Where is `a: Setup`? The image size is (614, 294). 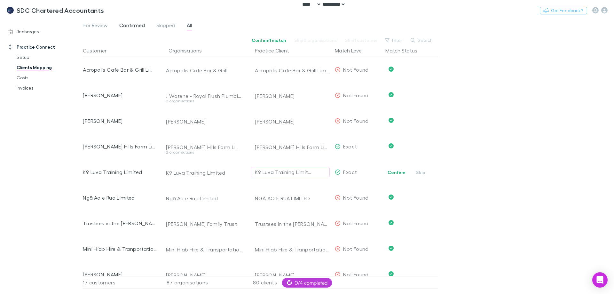
a: Setup is located at coordinates (48, 57).